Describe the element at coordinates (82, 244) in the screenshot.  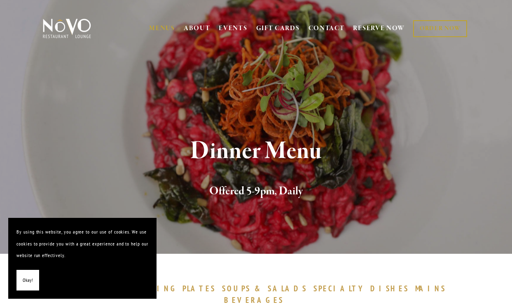
I see `p: By using this website, you agree to our use of cookies. We use cookies to provide you with a grea...` at that location.